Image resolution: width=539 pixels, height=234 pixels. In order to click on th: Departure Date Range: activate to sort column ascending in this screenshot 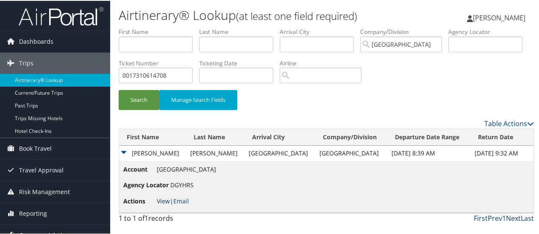, I will do `click(429, 136)`.